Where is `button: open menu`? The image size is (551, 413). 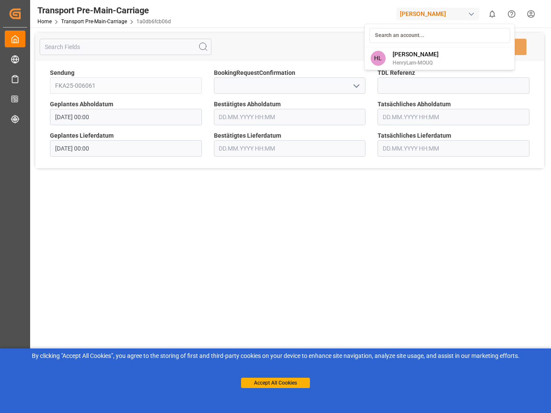
button: open menu is located at coordinates (356, 86).